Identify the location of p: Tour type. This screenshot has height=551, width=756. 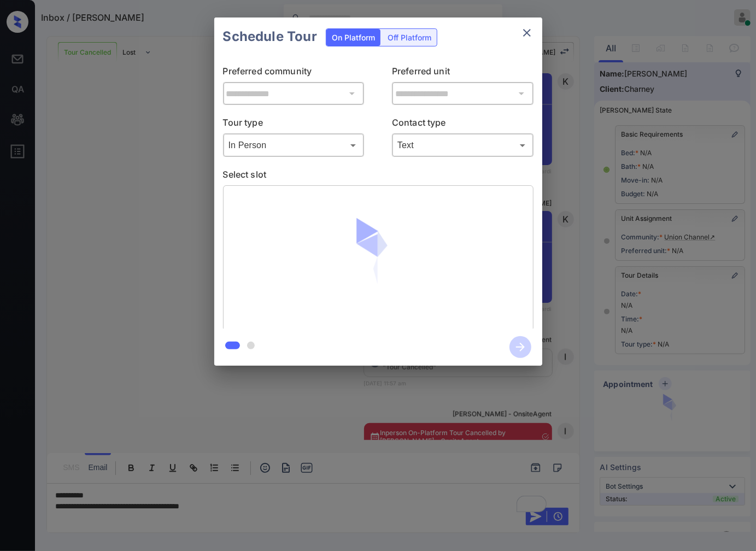
(293, 125).